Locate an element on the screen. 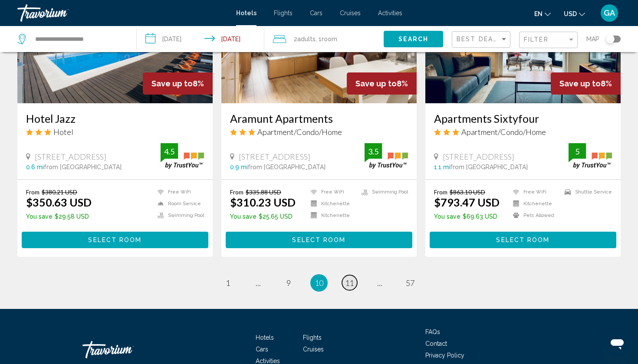 The width and height of the screenshot is (638, 364). button: Travelers: 2 adults, 0 children is located at coordinates (324, 39).